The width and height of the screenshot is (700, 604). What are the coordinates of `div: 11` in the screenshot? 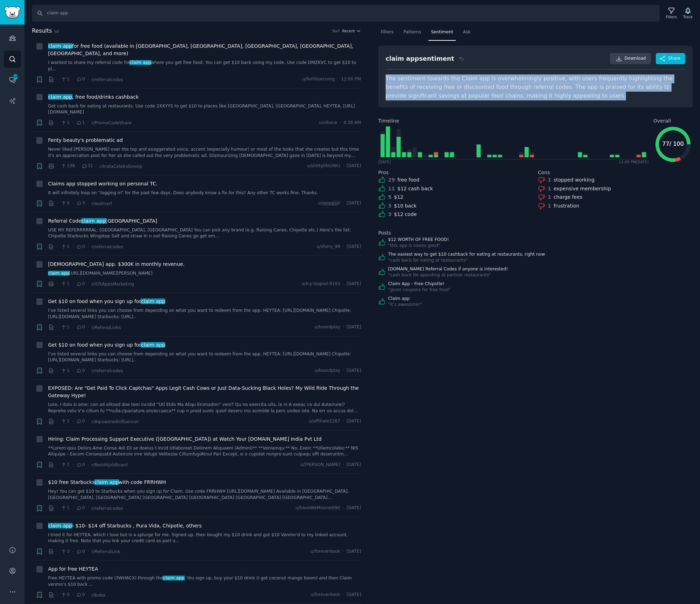 It's located at (391, 188).